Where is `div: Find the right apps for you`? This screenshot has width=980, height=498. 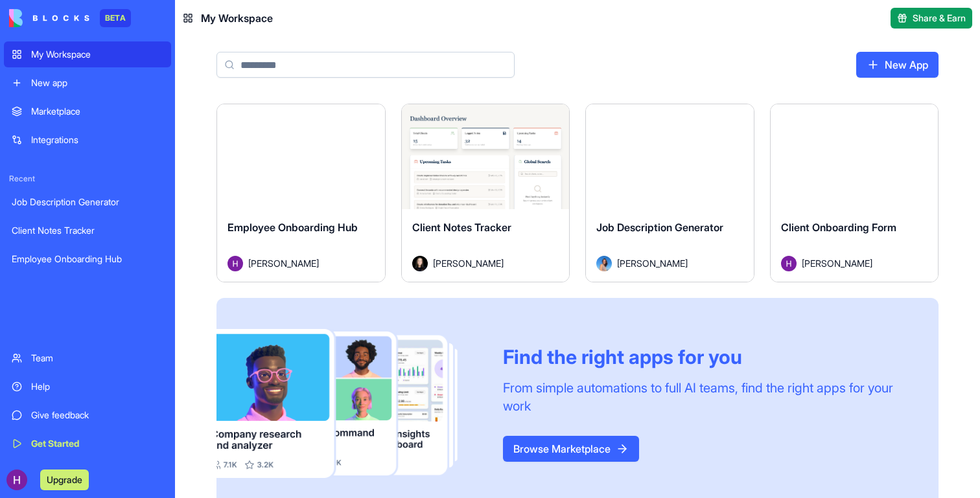
div: Find the right apps for you is located at coordinates (705, 357).